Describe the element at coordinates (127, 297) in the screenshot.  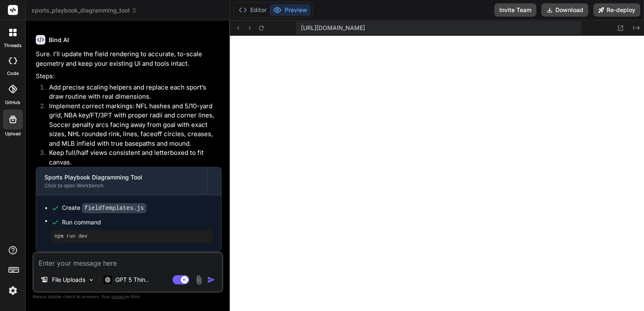
I see `p: Always double-check its answers. Your in Bind` at that location.